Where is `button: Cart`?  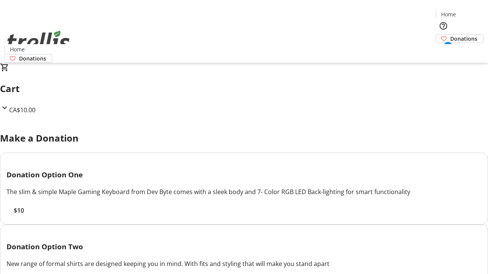
button: Cart is located at coordinates (443, 51).